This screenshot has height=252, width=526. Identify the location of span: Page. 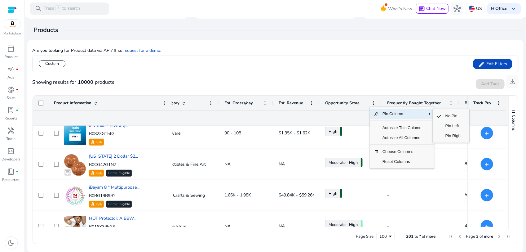
(470, 236).